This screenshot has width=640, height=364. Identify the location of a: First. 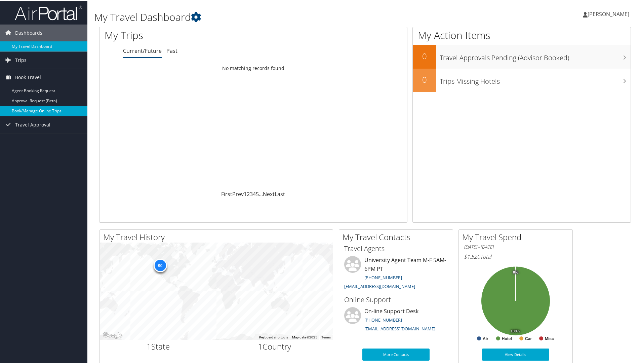
(227, 194).